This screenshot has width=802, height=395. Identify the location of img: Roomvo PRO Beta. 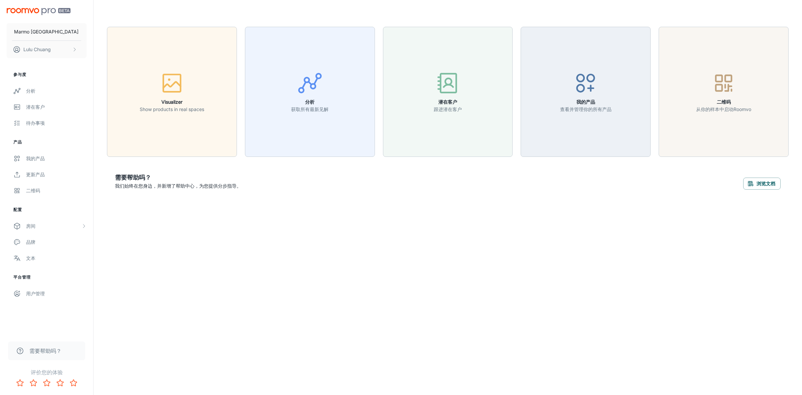
(38, 11).